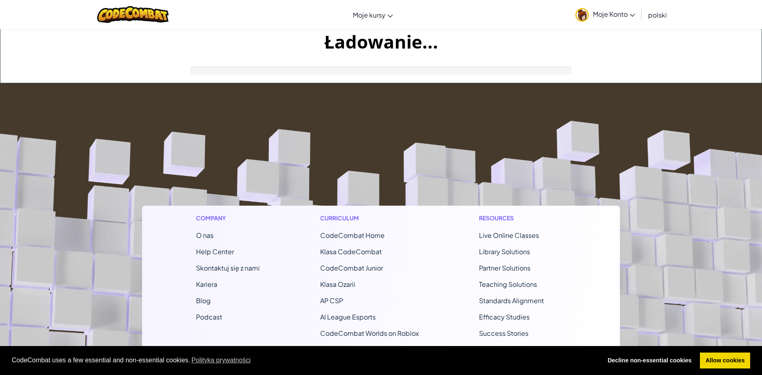  I want to click on a: O nas, so click(205, 235).